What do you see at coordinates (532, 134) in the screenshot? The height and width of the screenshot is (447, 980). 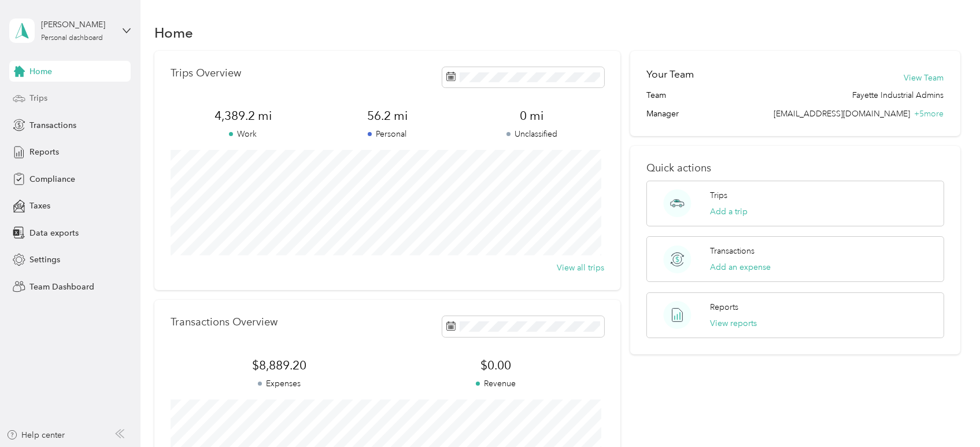 I see `p: Unclassified` at bounding box center [532, 134].